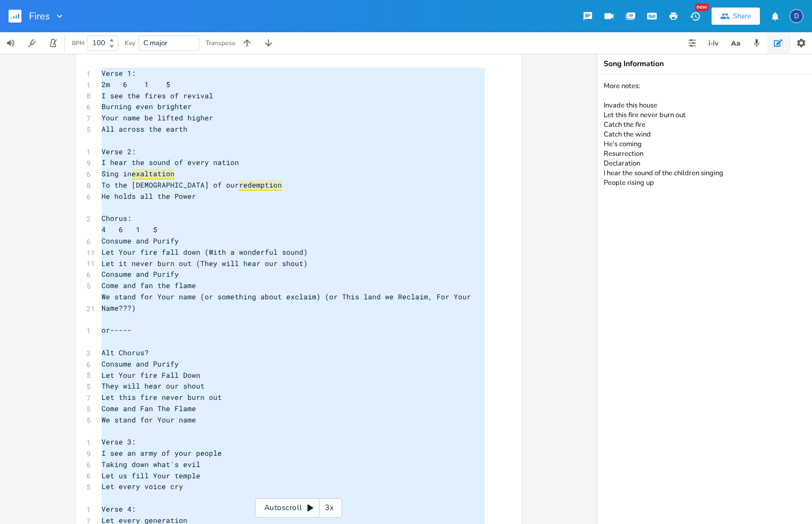 This screenshot has height=524, width=812. What do you see at coordinates (125, 353) in the screenshot?
I see `span: Alt Chorus?` at bounding box center [125, 353].